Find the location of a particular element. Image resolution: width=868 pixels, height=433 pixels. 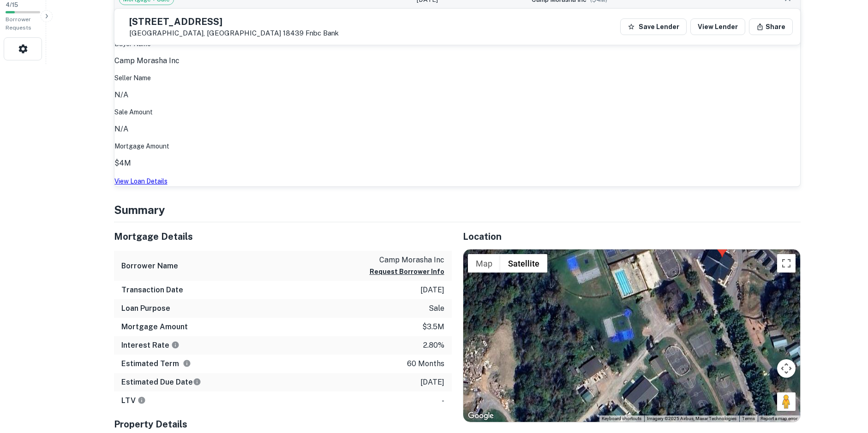

h6: Borrower Name is located at coordinates (149, 266).